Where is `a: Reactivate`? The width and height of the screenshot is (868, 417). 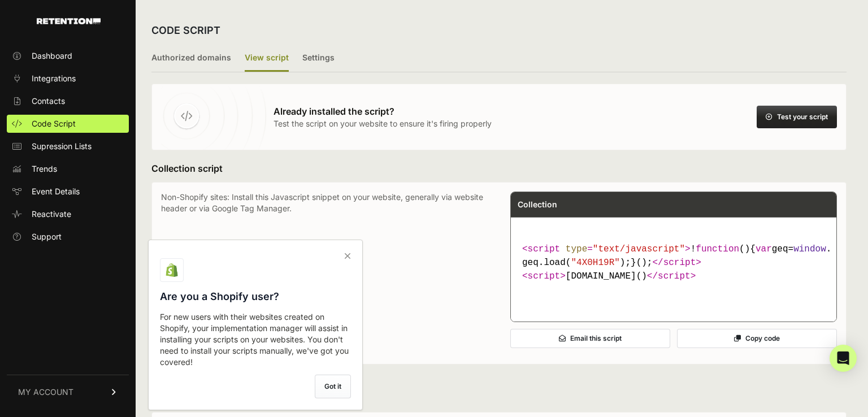
a: Reactivate is located at coordinates (68, 214).